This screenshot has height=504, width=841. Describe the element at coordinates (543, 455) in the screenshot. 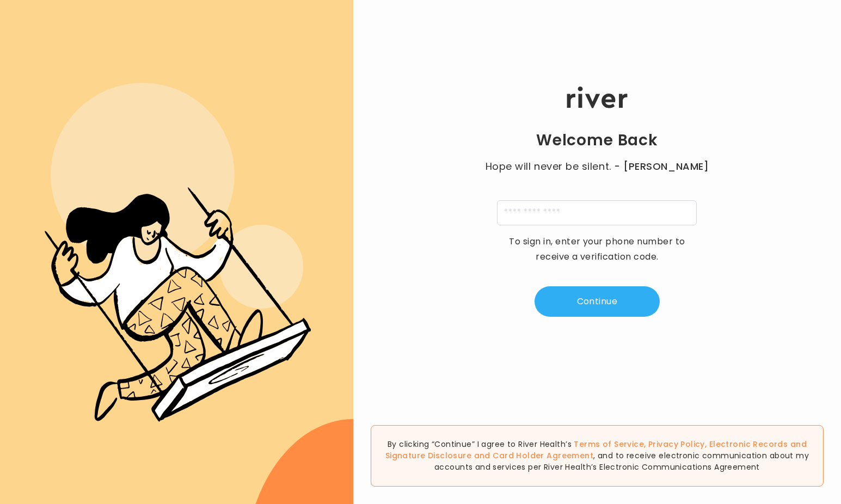

I see `a: Card Holder Agreement` at that location.